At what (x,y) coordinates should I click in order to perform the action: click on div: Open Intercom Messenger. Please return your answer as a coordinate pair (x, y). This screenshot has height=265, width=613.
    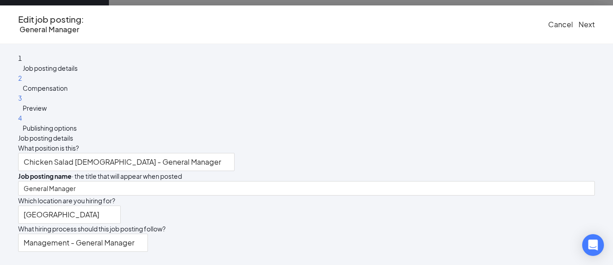
    Looking at the image, I should click on (593, 245).